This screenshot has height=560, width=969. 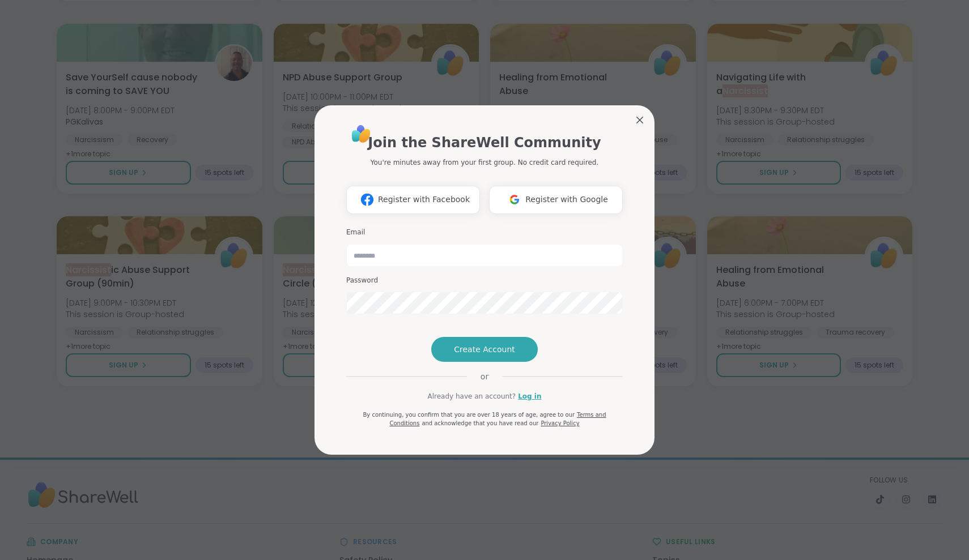 What do you see at coordinates (484, 232) in the screenshot?
I see `h3: Email` at bounding box center [484, 232].